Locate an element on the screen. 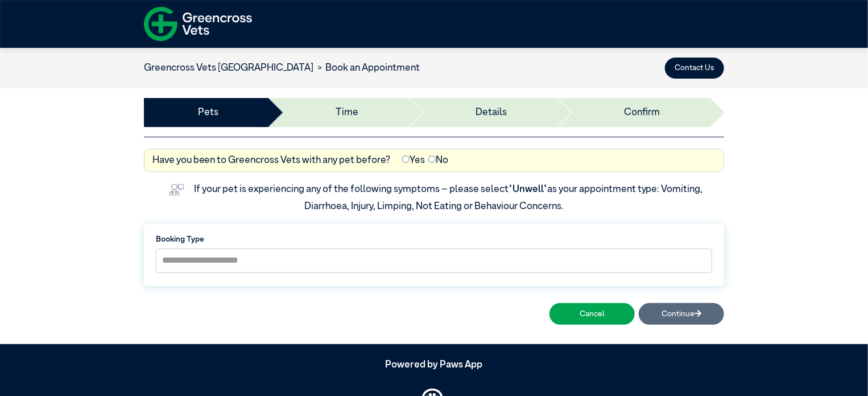 This screenshot has width=868, height=396. input: No is located at coordinates (432, 159).